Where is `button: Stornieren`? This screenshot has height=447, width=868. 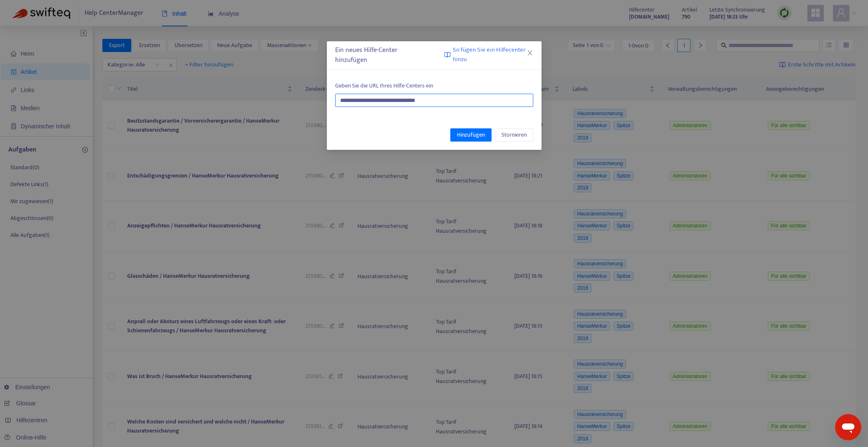 button: Stornieren is located at coordinates (514, 135).